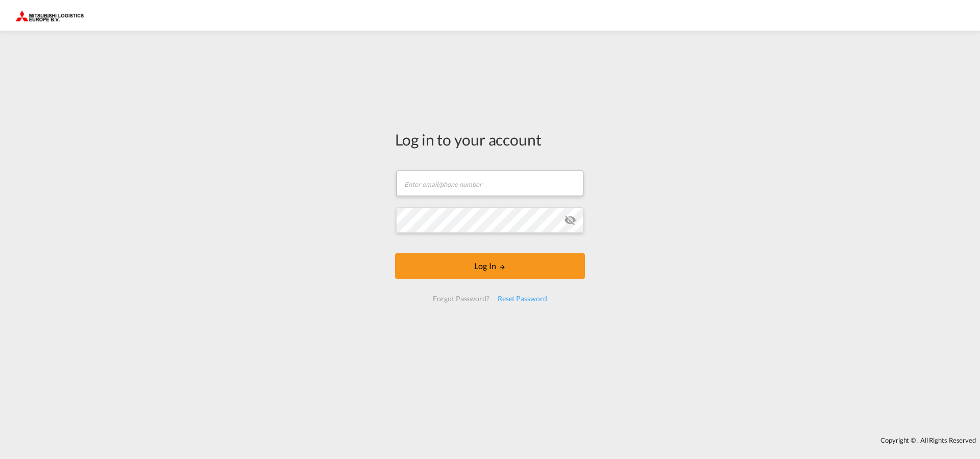 This screenshot has width=980, height=459. What do you see at coordinates (489, 183) in the screenshot?
I see `input: Enter email/phone number` at bounding box center [489, 183].